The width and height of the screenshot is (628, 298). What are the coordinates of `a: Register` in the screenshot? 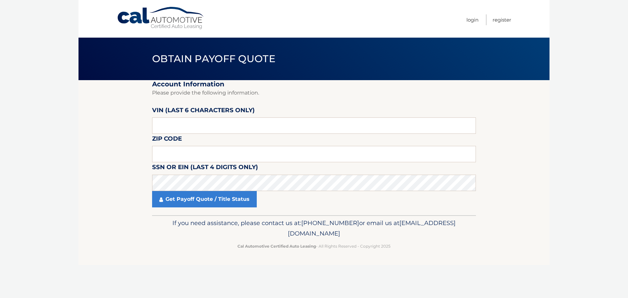 It's located at (502, 20).